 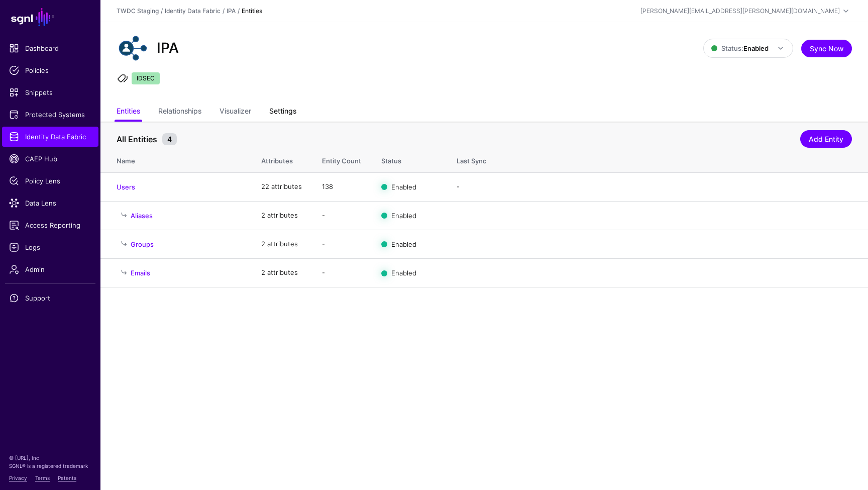 What do you see at coordinates (141, 216) in the screenshot?
I see `a: Aliases` at bounding box center [141, 216].